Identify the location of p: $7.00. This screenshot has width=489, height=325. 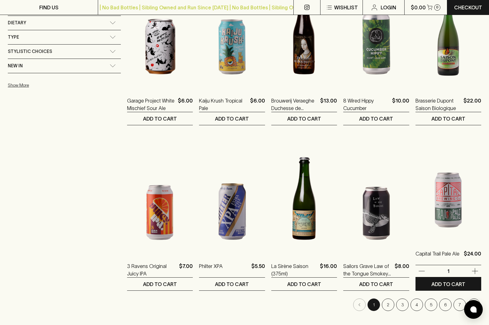
(186, 270).